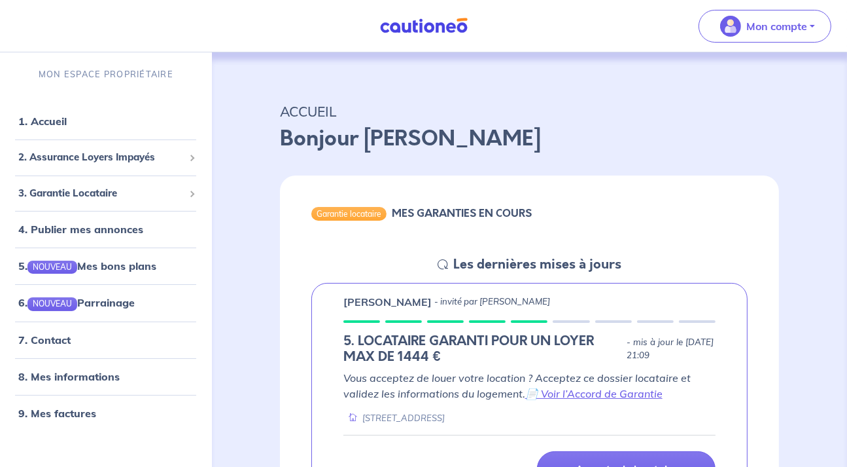 The width and height of the screenshot is (847, 467). What do you see at coordinates (594, 393) in the screenshot?
I see `a: 📄 Voir l’Accord de Garantie` at bounding box center [594, 393].